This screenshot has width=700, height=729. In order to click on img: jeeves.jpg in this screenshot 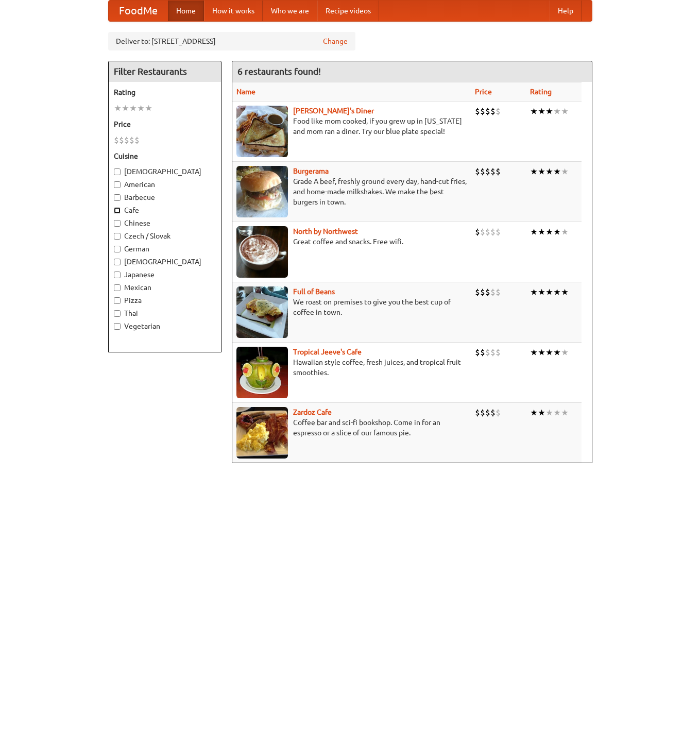, I will do `click(262, 373)`.